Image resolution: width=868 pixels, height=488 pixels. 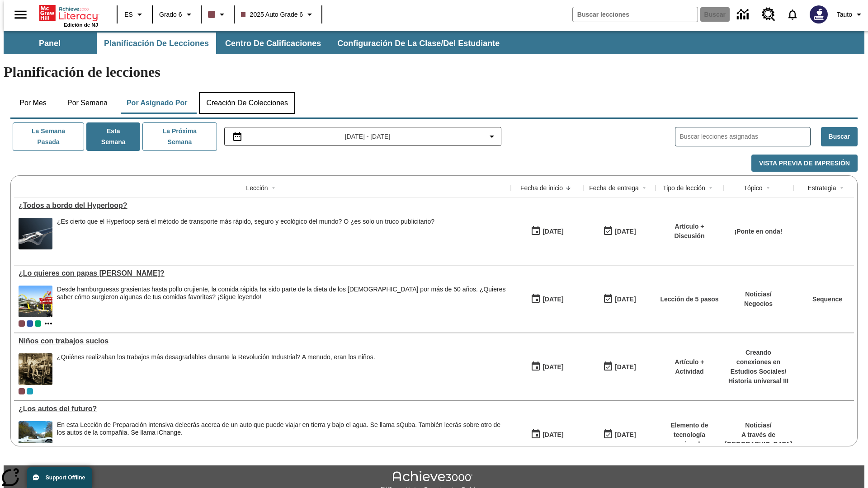 I want to click on span: Support Offline, so click(x=65, y=477).